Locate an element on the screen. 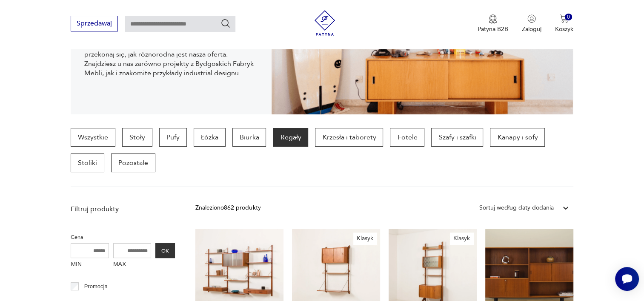 The image size is (644, 301). img: Patyna - sklep z meblami i dekoracjami vintage is located at coordinates (325, 23).